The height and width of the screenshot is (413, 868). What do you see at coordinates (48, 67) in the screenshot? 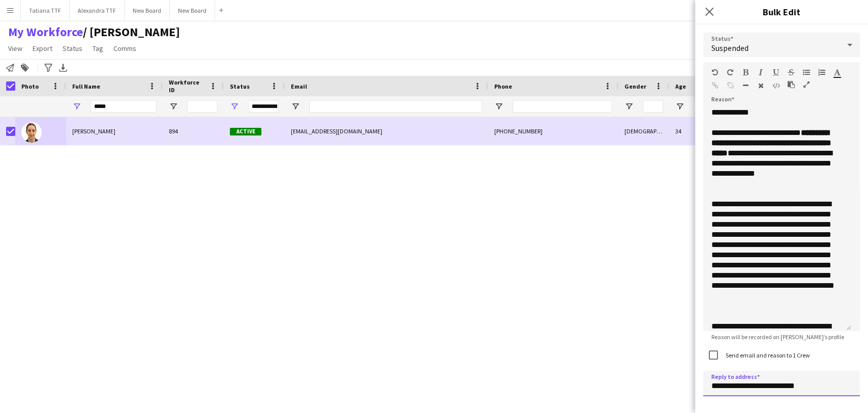
I see `app-action-btn: Advanced filters` at bounding box center [48, 67].